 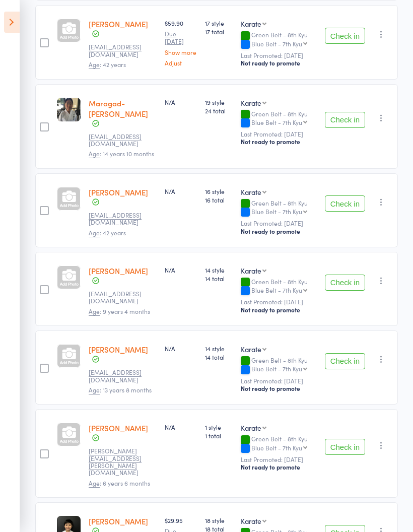 I want to click on img: image1748650669.png, so click(x=69, y=109).